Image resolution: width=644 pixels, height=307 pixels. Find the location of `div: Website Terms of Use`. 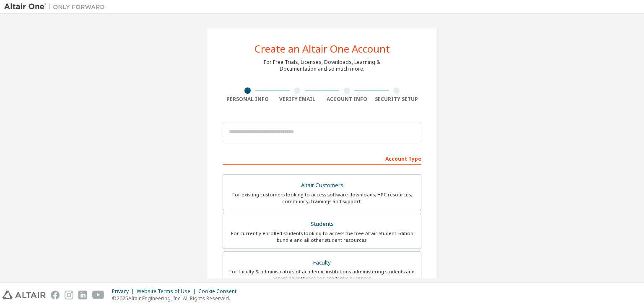

div: Website Terms of Use is located at coordinates (167, 291).